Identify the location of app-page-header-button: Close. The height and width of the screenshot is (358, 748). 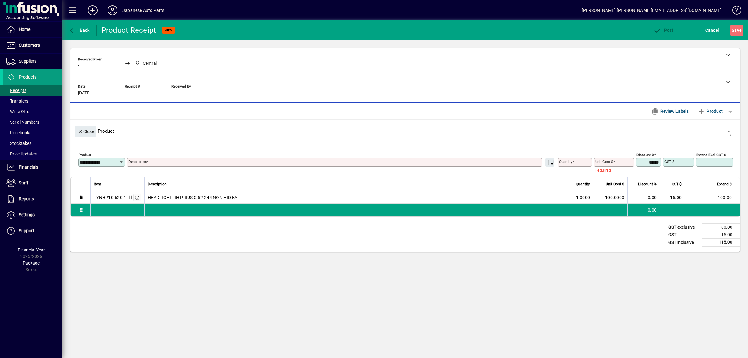
(86, 131).